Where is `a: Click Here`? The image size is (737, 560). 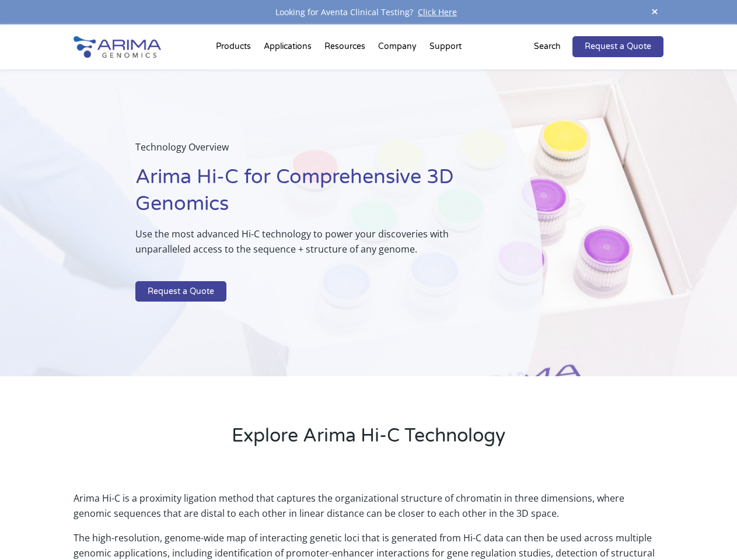
a: Click Here is located at coordinates (437, 11).